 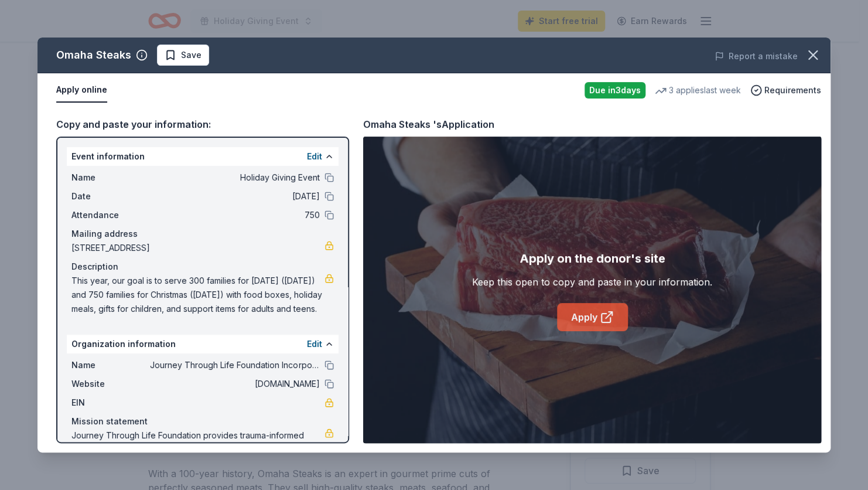 I want to click on span: EIN, so click(x=111, y=403).